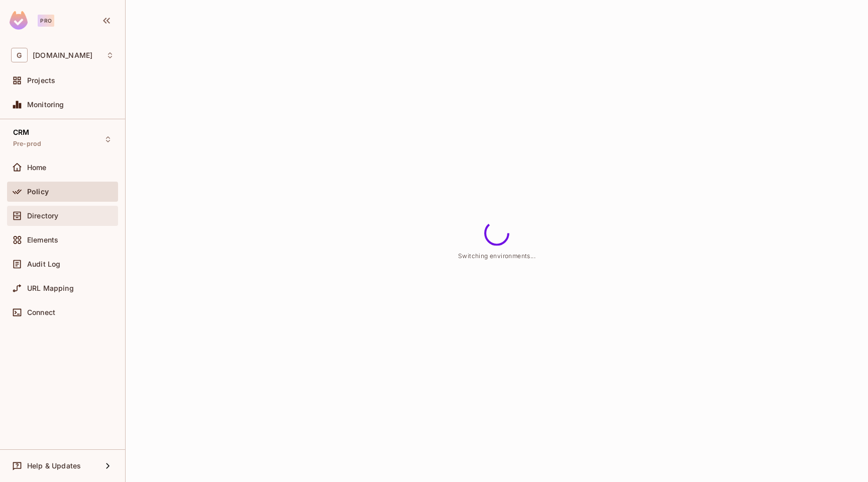 The height and width of the screenshot is (482, 868). I want to click on img: SReyMgAAAABJRU5ErkJggg==, so click(18, 20).